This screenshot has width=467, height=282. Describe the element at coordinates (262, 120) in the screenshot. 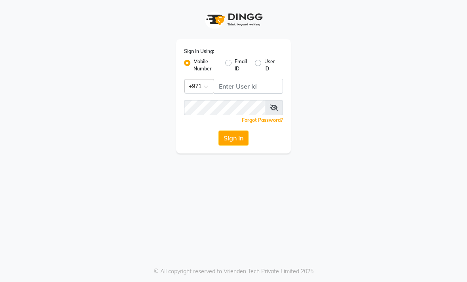

I see `a: Forgot Password?` at that location.